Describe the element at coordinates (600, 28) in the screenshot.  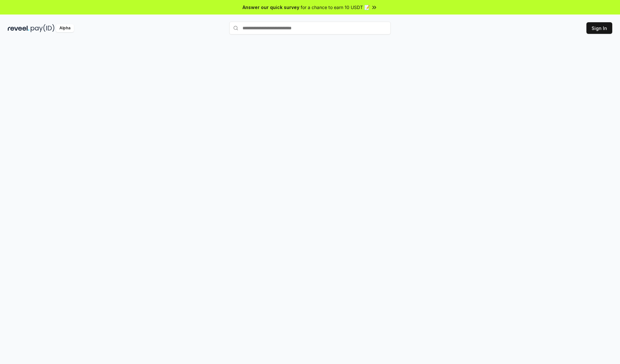
I see `button: Sign In` at that location.